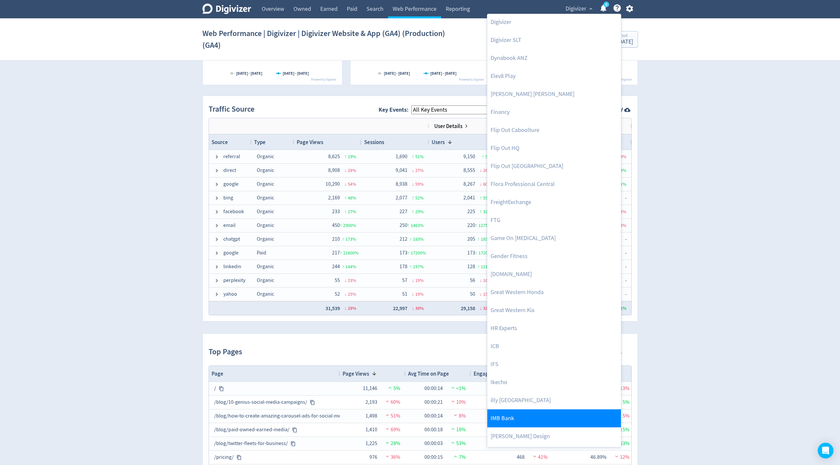 This screenshot has width=840, height=465. What do you see at coordinates (554, 292) in the screenshot?
I see `a: Great Western Honda` at bounding box center [554, 292].